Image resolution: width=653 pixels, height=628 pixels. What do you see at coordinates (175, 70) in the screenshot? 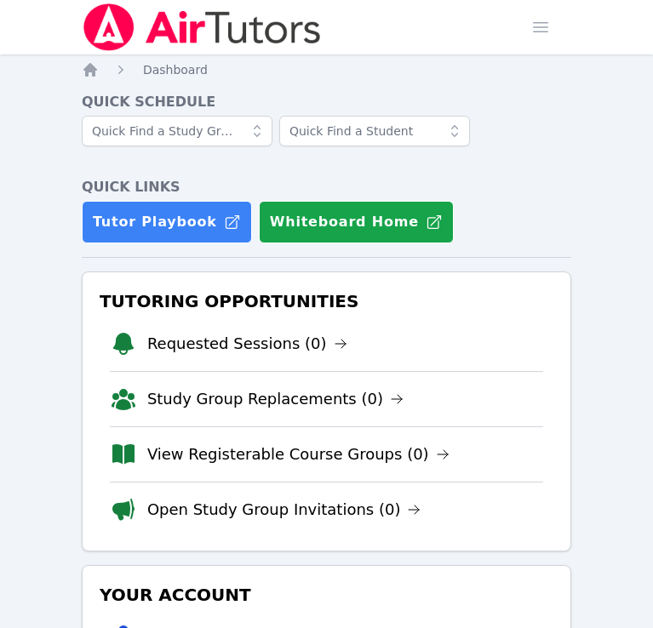
I see `span: Dashboard` at bounding box center [175, 70].